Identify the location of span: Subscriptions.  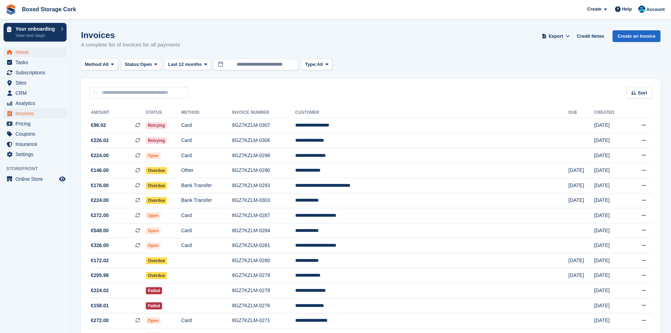
(37, 73).